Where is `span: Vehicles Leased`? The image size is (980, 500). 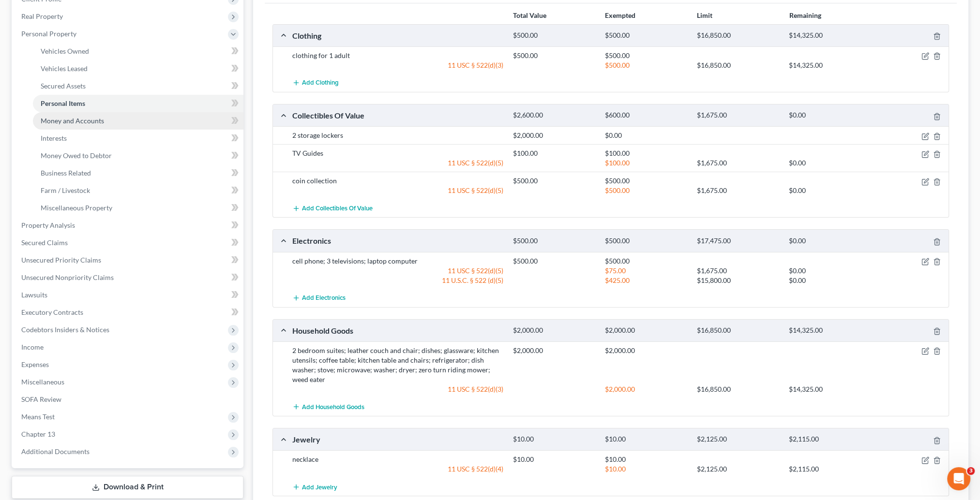 span: Vehicles Leased is located at coordinates (64, 68).